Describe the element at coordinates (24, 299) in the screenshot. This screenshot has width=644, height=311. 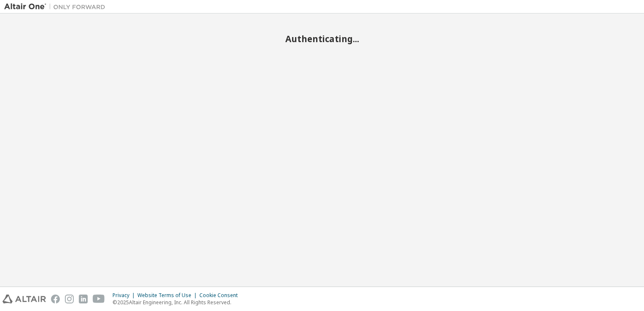
I see `img: altair_logo.svg` at that location.